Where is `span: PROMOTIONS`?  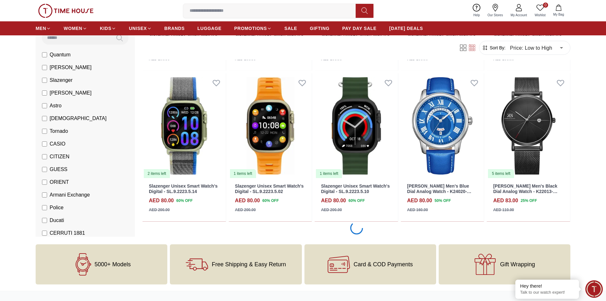
span: PROMOTIONS is located at coordinates (250, 28).